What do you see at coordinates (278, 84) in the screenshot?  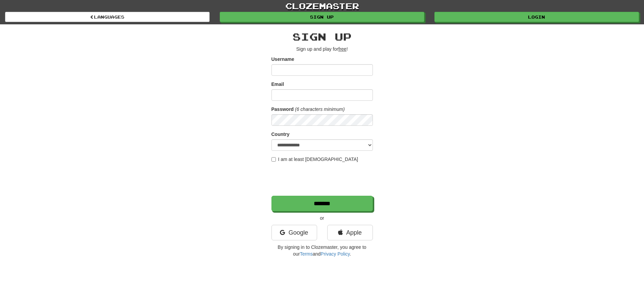 I see `label: Email` at bounding box center [278, 84].